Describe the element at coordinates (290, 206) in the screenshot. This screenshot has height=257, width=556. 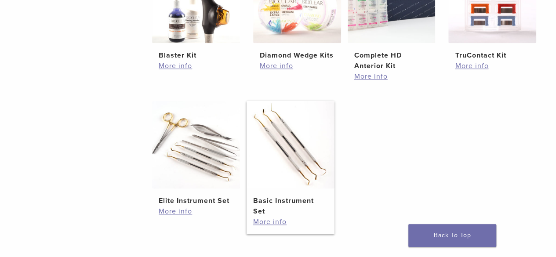
I see `h2: Basic Instrument Set` at that location.